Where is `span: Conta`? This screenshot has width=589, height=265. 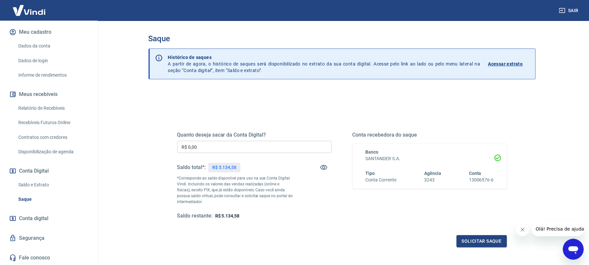
span: Conta is located at coordinates (475, 173).